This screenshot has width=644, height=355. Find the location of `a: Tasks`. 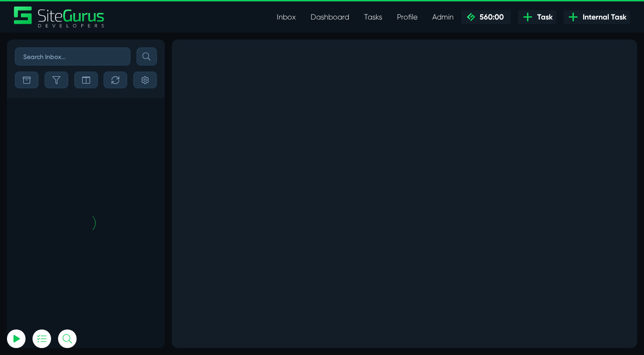

a: Tasks is located at coordinates (373, 17).